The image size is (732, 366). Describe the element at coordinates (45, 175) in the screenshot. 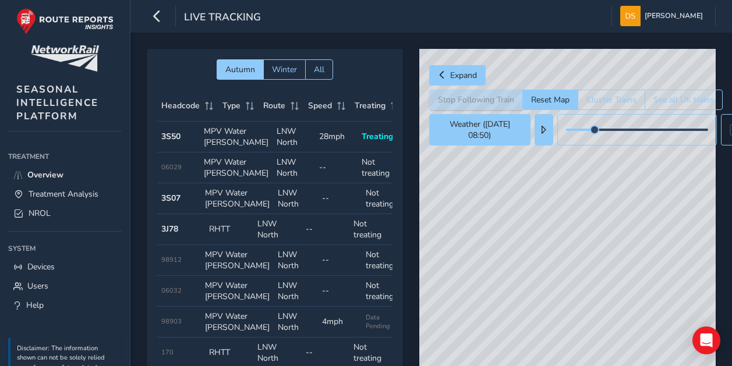

I see `span: Overview` at that location.